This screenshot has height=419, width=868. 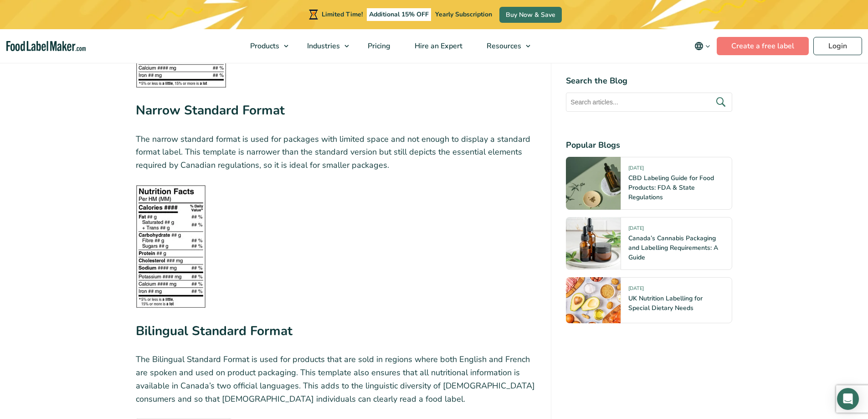 I want to click on h4: Popular Blogs, so click(x=649, y=145).